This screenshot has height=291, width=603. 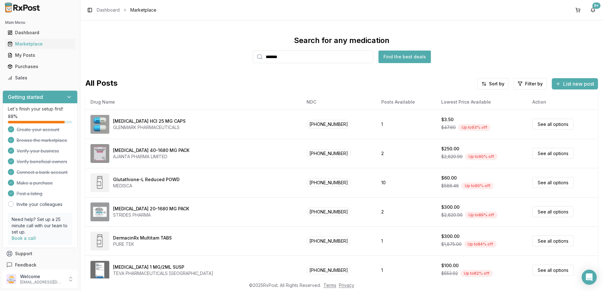 I want to click on span: $1,875.00, so click(x=451, y=244).